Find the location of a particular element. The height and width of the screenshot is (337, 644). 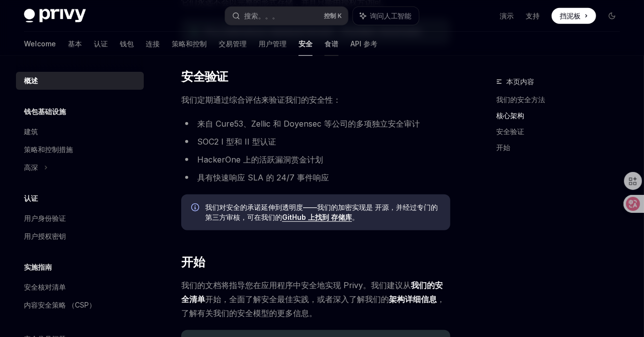

li: HackerOne 上的活跃漏洞赏金计划 is located at coordinates (316, 160).